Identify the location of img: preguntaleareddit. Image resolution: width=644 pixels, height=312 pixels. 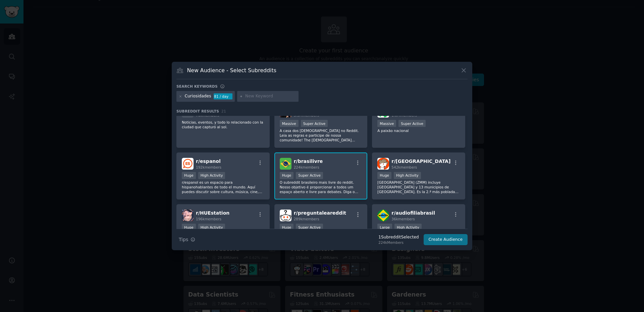
(285, 215).